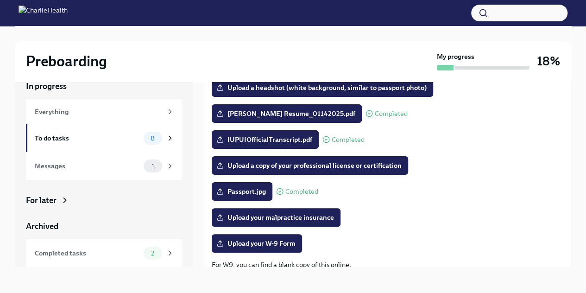 The height and width of the screenshot is (293, 586). What do you see at coordinates (43, 13) in the screenshot?
I see `img: CharlieHealth` at bounding box center [43, 13].